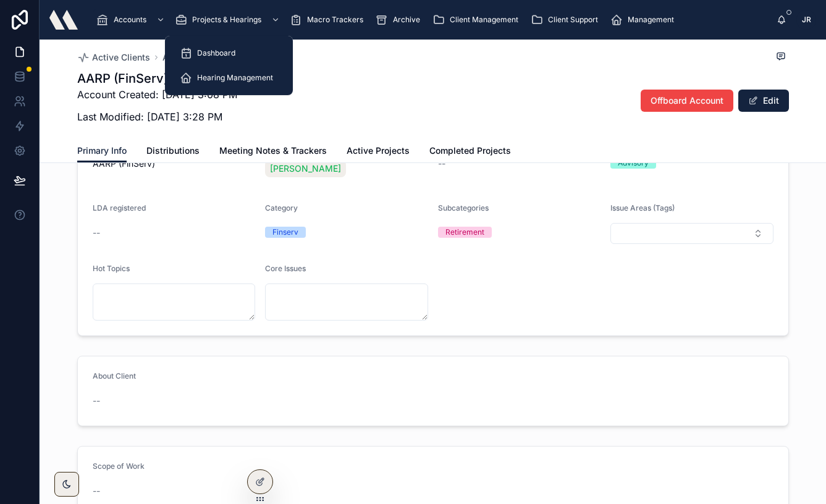  What do you see at coordinates (227, 20) in the screenshot?
I see `span: Projects & Hearings` at bounding box center [227, 20].